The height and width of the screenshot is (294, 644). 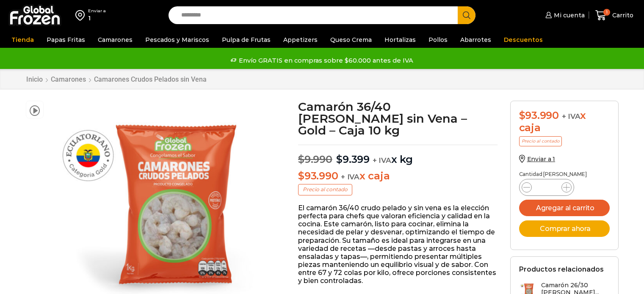 I want to click on button: Comprar ahora, so click(x=564, y=229).